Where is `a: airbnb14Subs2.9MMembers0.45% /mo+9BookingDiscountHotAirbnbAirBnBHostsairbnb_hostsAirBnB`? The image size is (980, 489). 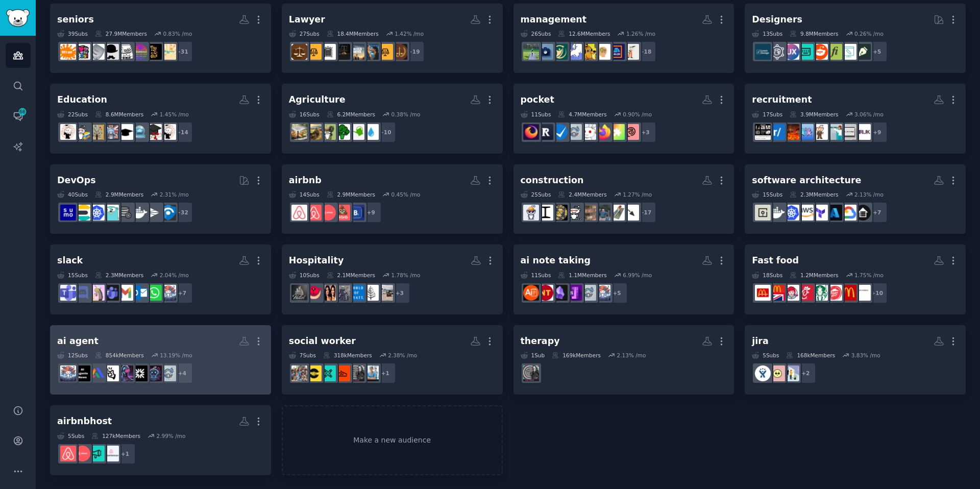
a: airbnb14Subs2.9MMembers0.45% /mo+9BookingDiscountHotAirbnbAirBnBHostsairbnb_hostsAirBnB is located at coordinates (392, 199).